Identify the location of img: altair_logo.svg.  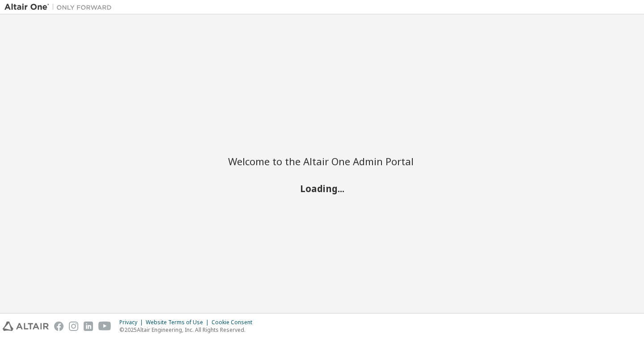
(25, 326).